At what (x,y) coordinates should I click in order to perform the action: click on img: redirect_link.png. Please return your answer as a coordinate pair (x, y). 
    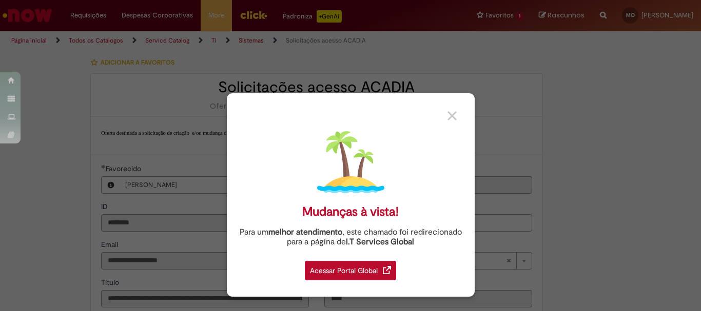
    Looking at the image, I should click on (387, 270).